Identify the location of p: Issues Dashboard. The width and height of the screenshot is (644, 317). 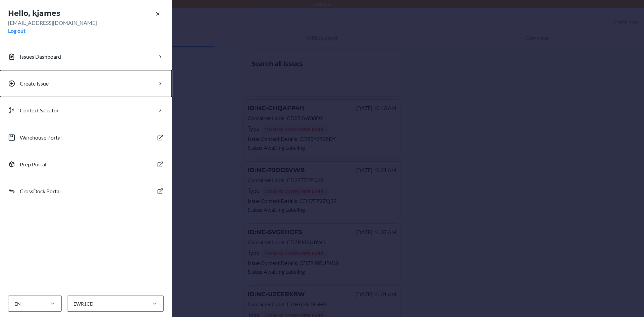
(40, 57).